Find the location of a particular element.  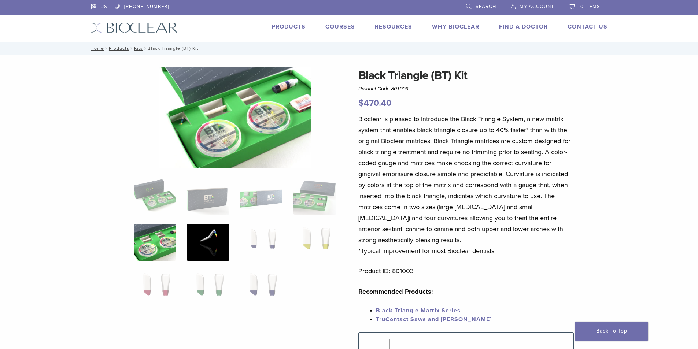

a: Courses is located at coordinates (340, 27).